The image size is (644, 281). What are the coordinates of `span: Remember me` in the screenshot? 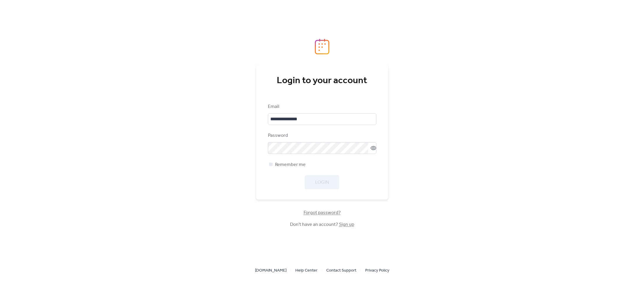 It's located at (290, 165).